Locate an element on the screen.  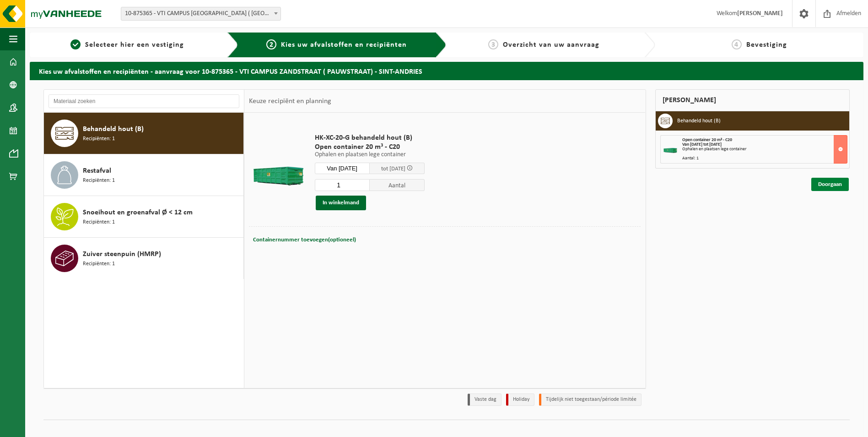
span: Restafval is located at coordinates (97, 171).